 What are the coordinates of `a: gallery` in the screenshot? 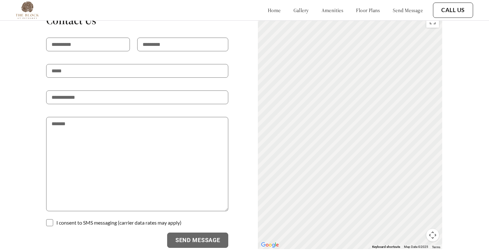 It's located at (301, 10).